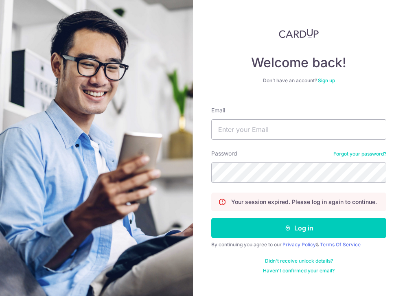 This screenshot has height=296, width=405. I want to click on h4: Welcome back!, so click(299, 63).